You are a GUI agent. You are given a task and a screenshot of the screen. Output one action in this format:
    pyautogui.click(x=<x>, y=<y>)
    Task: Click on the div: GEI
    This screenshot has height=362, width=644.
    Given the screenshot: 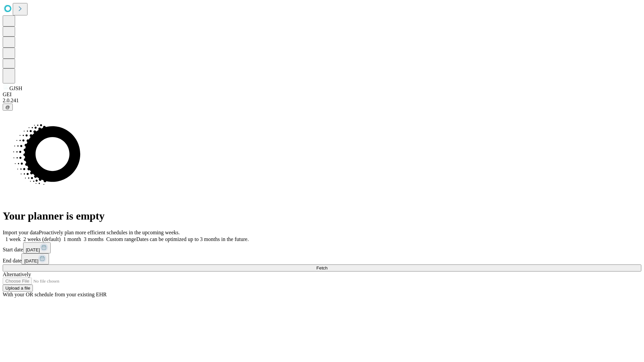 What is the action you would take?
    pyautogui.click(x=322, y=94)
    